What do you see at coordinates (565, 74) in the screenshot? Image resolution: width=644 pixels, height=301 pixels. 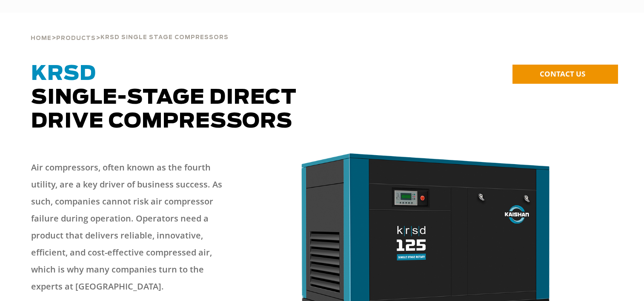 I see `a: CONTACT US` at bounding box center [565, 74].